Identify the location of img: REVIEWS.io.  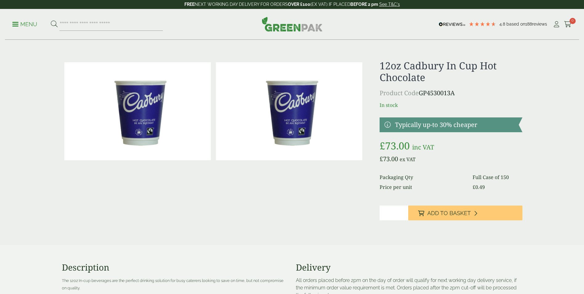
(452, 24).